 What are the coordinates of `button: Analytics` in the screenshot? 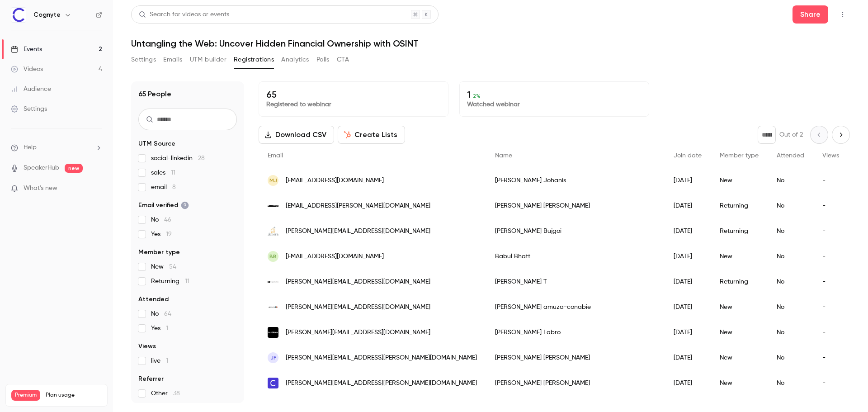 It's located at (295, 60).